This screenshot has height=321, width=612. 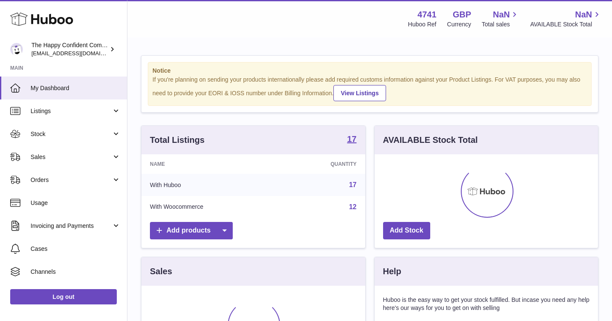 What do you see at coordinates (177, 140) in the screenshot?
I see `h3: Total Listings` at bounding box center [177, 140].